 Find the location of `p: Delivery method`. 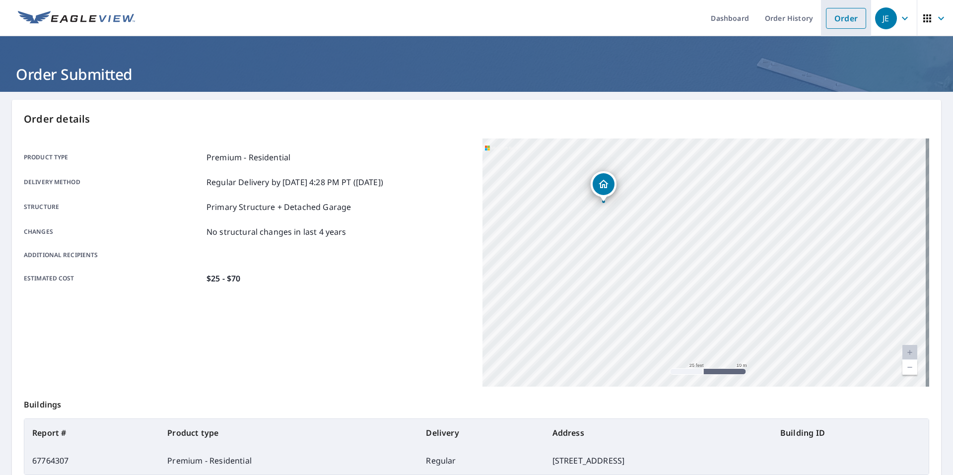

p: Delivery method is located at coordinates (113, 182).